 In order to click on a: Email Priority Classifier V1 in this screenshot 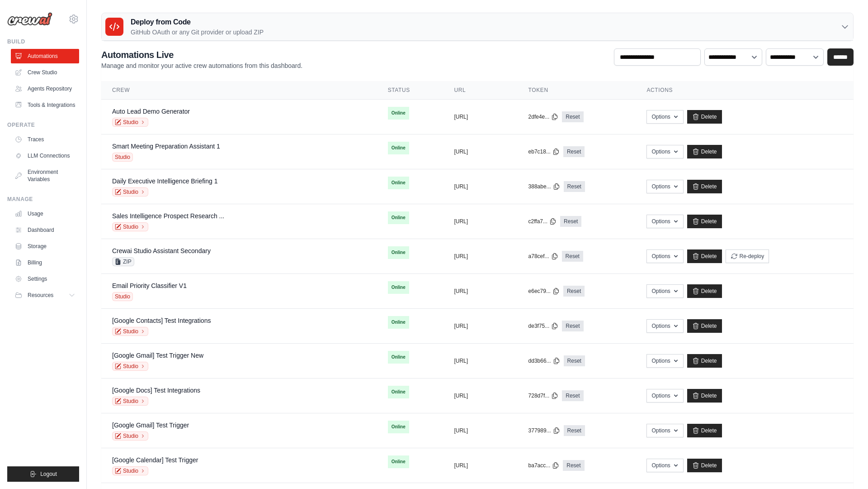, I will do `click(149, 285)`.